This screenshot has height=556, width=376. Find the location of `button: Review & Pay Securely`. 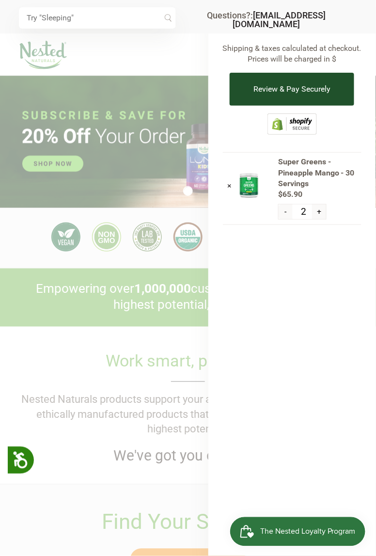

button: Review & Pay Securely is located at coordinates (292, 89).